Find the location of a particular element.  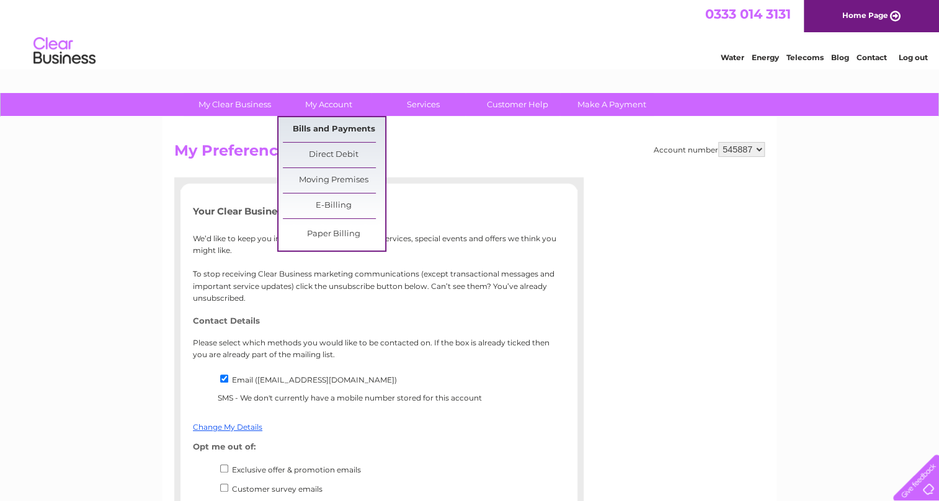

a: 0333 014 3131 is located at coordinates (748, 14).